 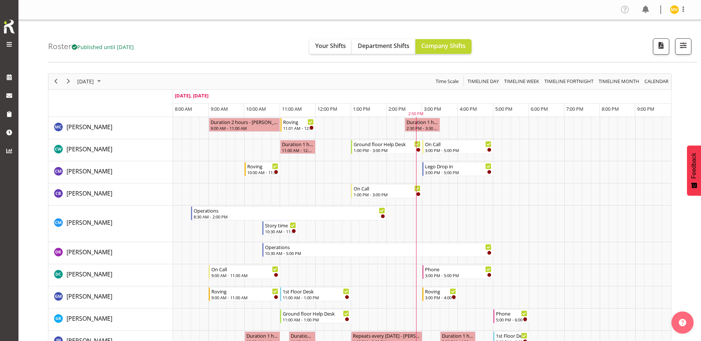 What do you see at coordinates (661, 47) in the screenshot?
I see `button: Download a PDF of the roster for the current day` at bounding box center [661, 47].